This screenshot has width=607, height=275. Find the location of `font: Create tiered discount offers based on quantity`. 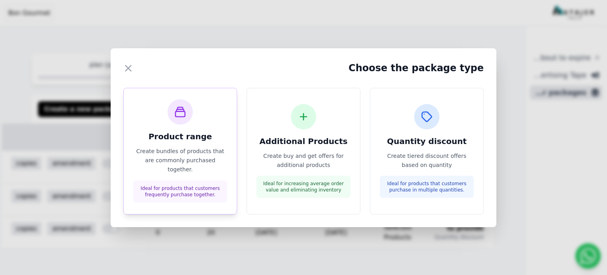

font: Create tiered discount offers based on quantity is located at coordinates (427, 160).